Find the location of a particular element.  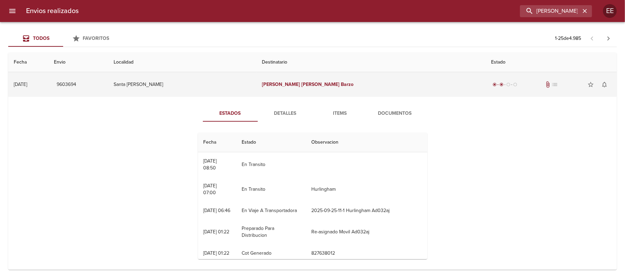

span: star_border is located at coordinates (591, 84).